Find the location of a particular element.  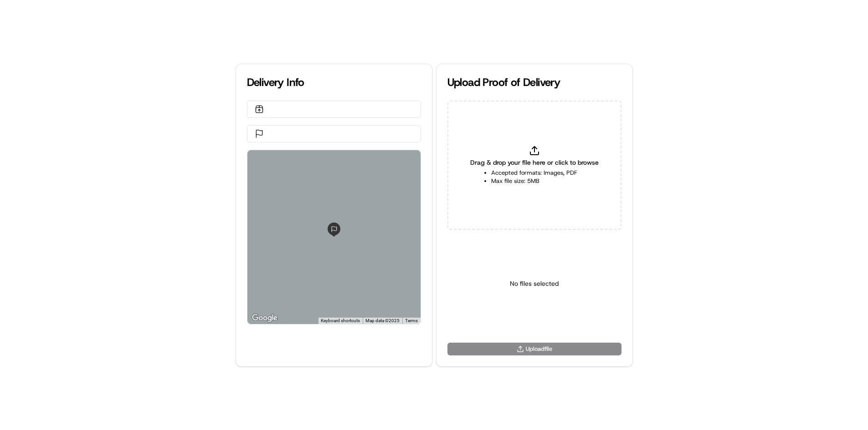

a: Open this area in Google Maps (opens a new window) is located at coordinates (265, 318).